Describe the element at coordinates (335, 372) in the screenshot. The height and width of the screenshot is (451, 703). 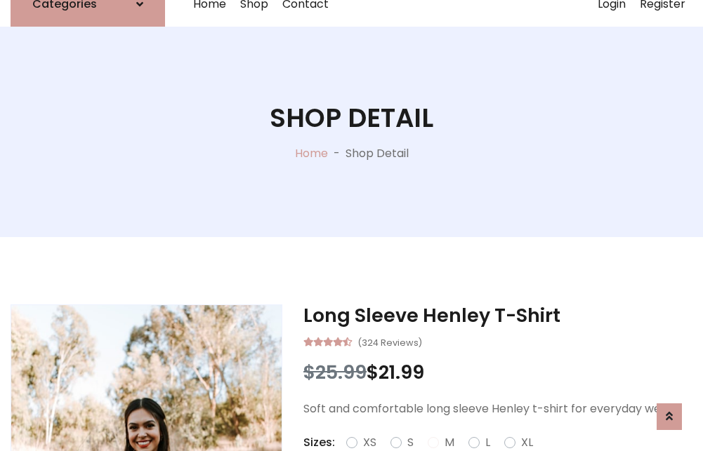
I see `span: $25.99` at that location.